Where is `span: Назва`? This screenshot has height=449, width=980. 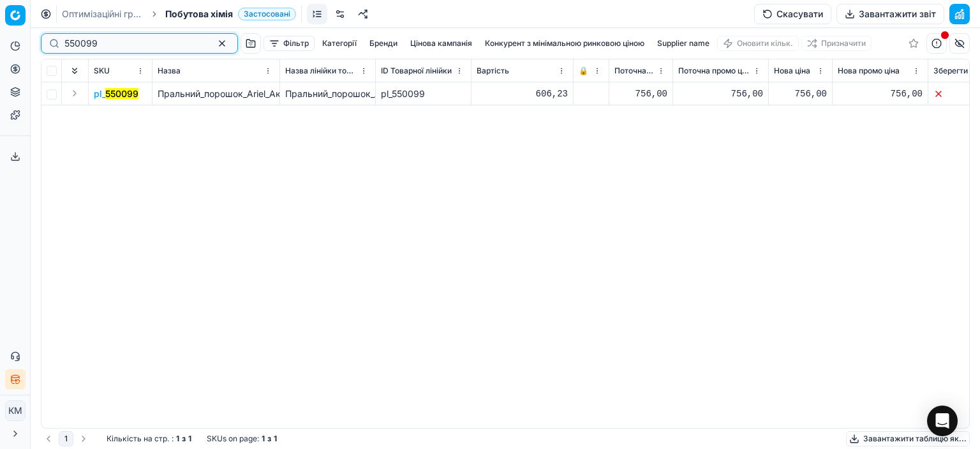
span: Назва is located at coordinates (169, 71).